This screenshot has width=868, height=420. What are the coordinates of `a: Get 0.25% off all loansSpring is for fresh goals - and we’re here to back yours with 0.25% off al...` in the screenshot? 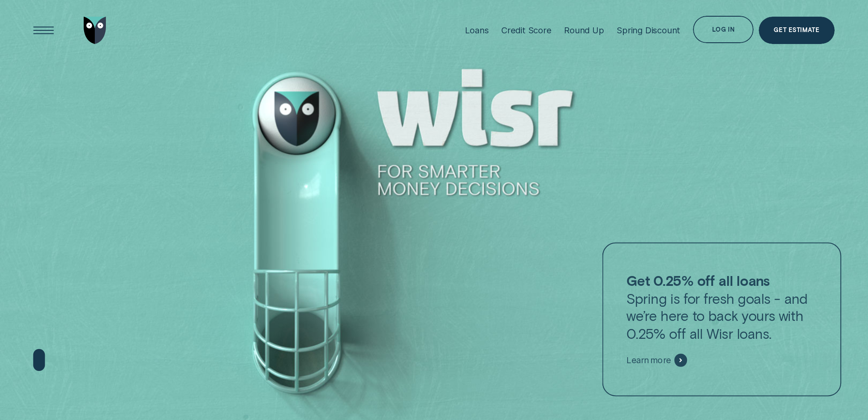 It's located at (722, 320).